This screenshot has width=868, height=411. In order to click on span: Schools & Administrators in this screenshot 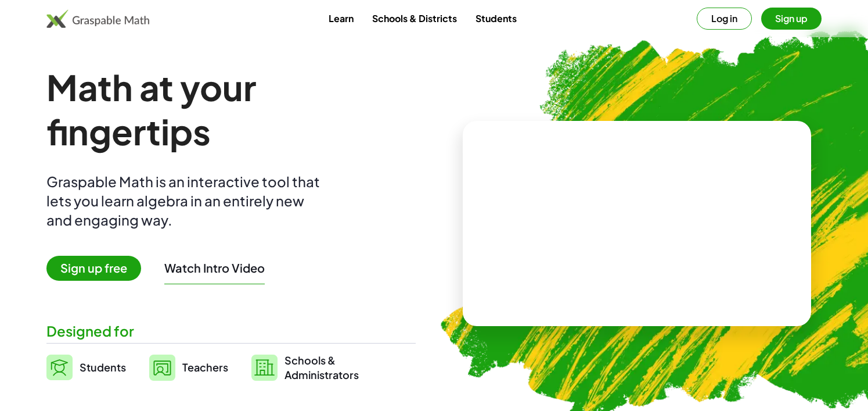, I will do `click(322, 367)`.